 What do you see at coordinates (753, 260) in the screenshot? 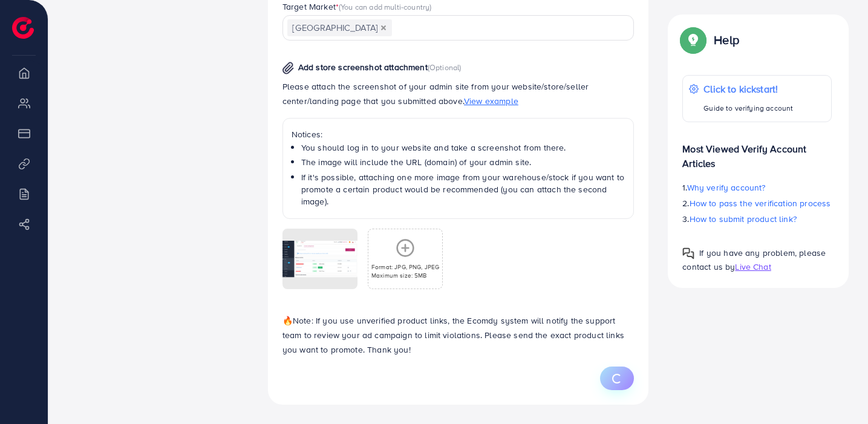
I see `span: If you have any problem, please contact us by` at bounding box center [753, 260].